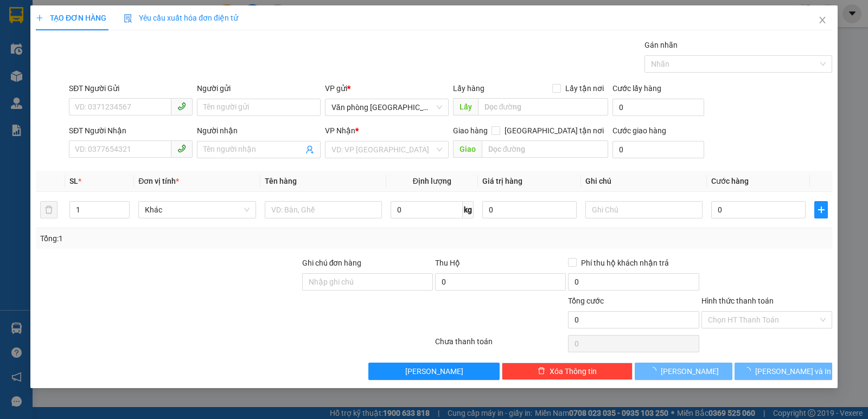 The width and height of the screenshot is (868, 419). Describe the element at coordinates (542, 371) in the screenshot. I see `span: delete` at that location.